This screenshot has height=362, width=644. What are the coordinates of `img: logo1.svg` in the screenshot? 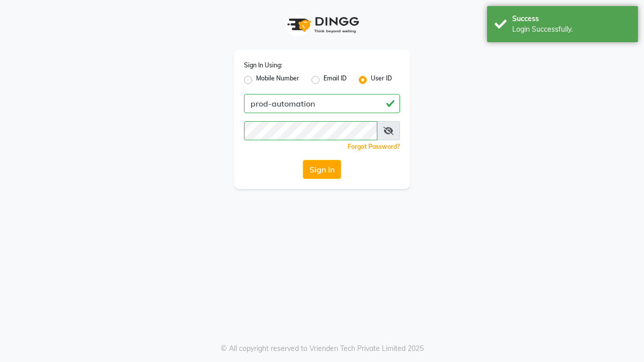 It's located at (322, 25).